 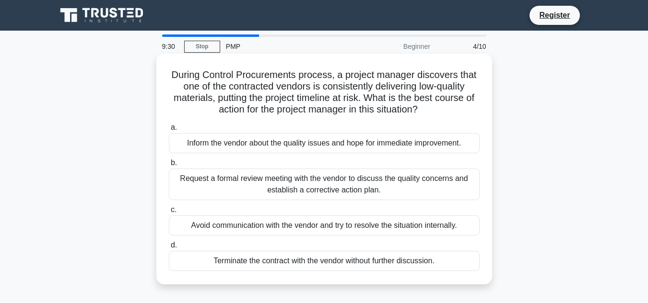 What do you see at coordinates (324, 226) in the screenshot?
I see `div: Avoid communication with the vendor and try to resolve the situation internally.` at bounding box center [324, 226].